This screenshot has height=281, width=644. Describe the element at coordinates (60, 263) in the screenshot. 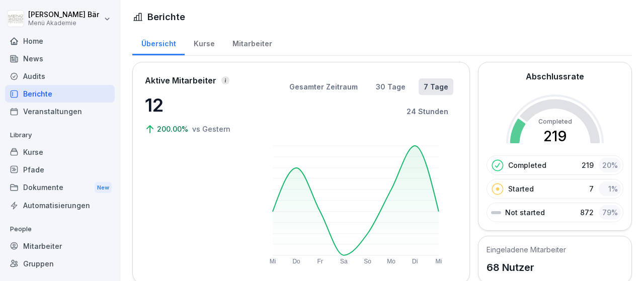

I see `div: Gruppen` at that location.